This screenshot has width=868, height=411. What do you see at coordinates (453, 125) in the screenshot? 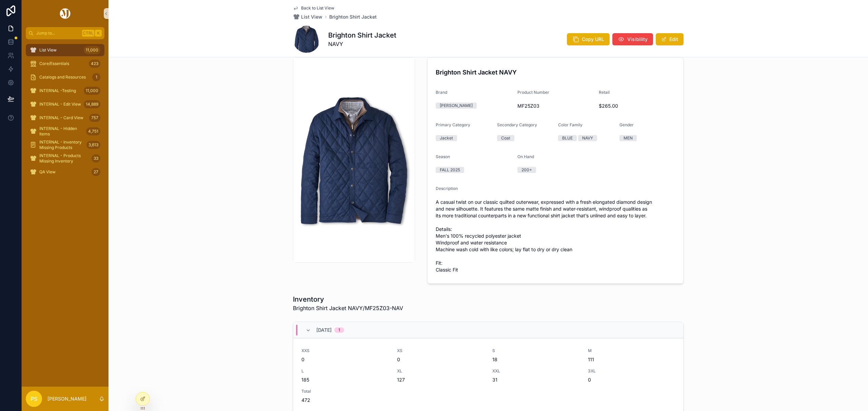
I see `span: Primary Category` at bounding box center [453, 125].